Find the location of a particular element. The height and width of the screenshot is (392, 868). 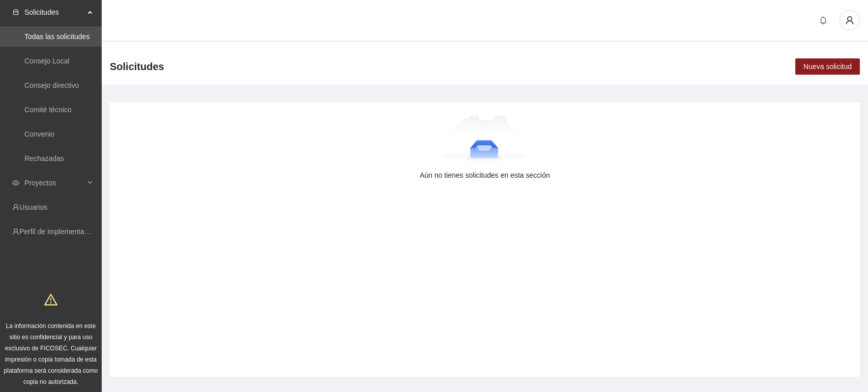

span: inbox is located at coordinates (16, 12).